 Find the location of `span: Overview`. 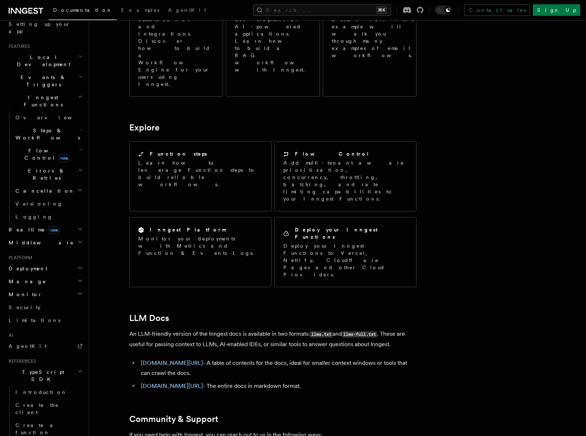

span: Overview is located at coordinates (52, 117).